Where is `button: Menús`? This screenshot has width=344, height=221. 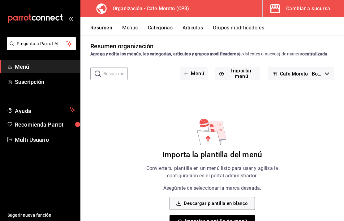
button: Menús is located at coordinates (130, 30).